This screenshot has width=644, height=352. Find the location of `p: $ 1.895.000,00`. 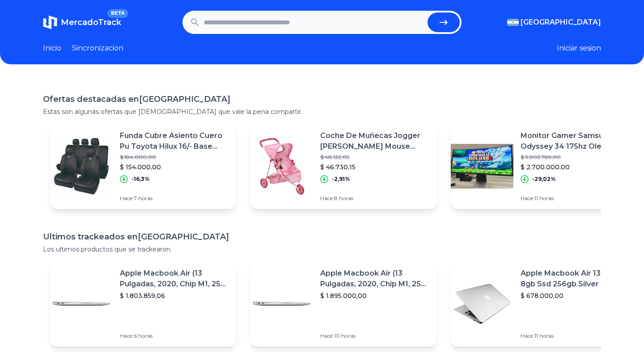

p: $ 1.895.000,00 is located at coordinates (374, 296).